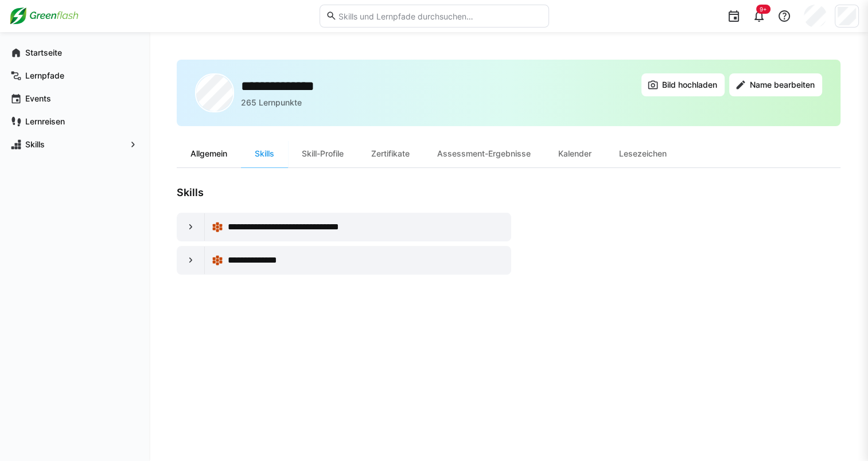  Describe the element at coordinates (322, 154) in the screenshot. I see `div: Skill-Profile` at that location.